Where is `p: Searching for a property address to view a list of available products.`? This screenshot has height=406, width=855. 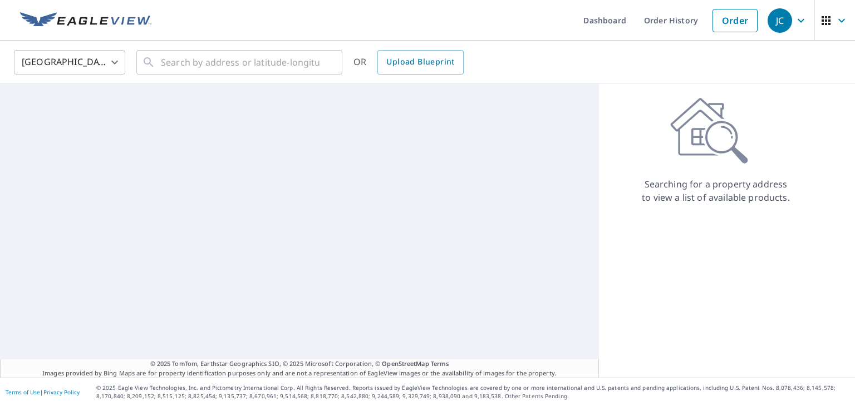
p: Searching for a property address to view a list of available products. is located at coordinates (715, 191).